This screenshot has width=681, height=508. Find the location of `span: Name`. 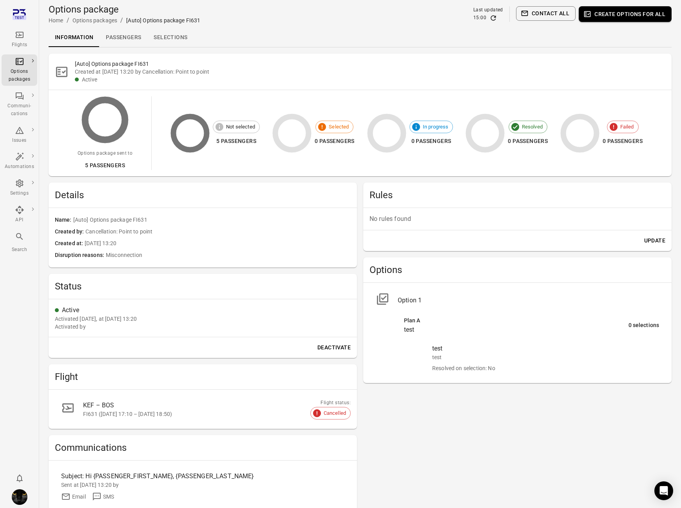

span: Name is located at coordinates (64, 220).